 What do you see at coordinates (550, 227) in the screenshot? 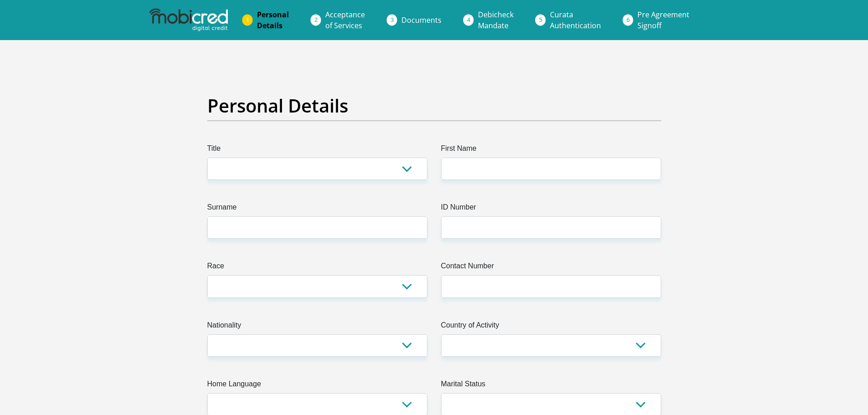
I see `input: ID Number` at bounding box center [550, 227].